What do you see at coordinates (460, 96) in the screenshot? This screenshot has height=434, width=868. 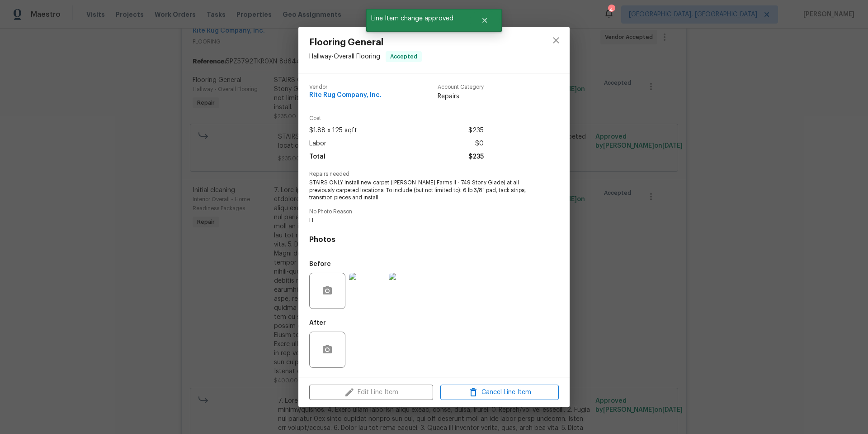 I see `span: Repairs` at bounding box center [460, 96].